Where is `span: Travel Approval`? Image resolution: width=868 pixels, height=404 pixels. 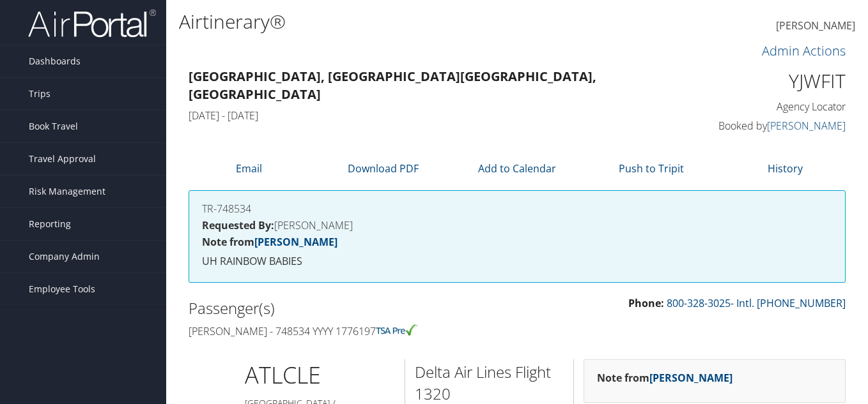 span: Travel Approval is located at coordinates (62, 159).